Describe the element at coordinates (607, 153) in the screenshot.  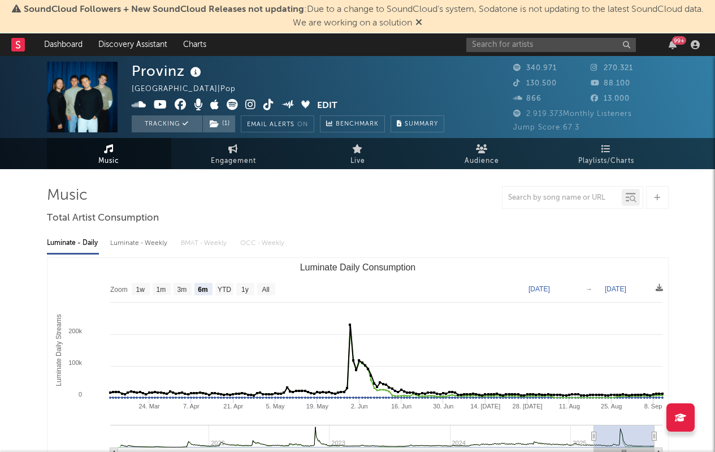
I see `a: Playlists/Charts` at that location.